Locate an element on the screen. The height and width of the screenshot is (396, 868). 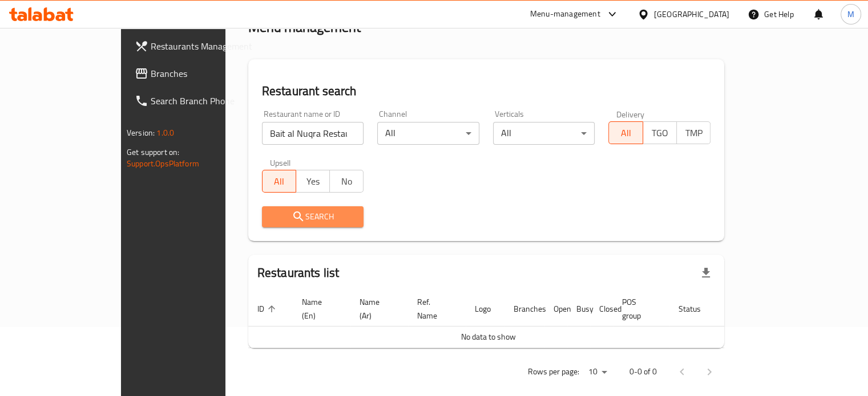
h2: Restaurants list is located at coordinates (298, 273).